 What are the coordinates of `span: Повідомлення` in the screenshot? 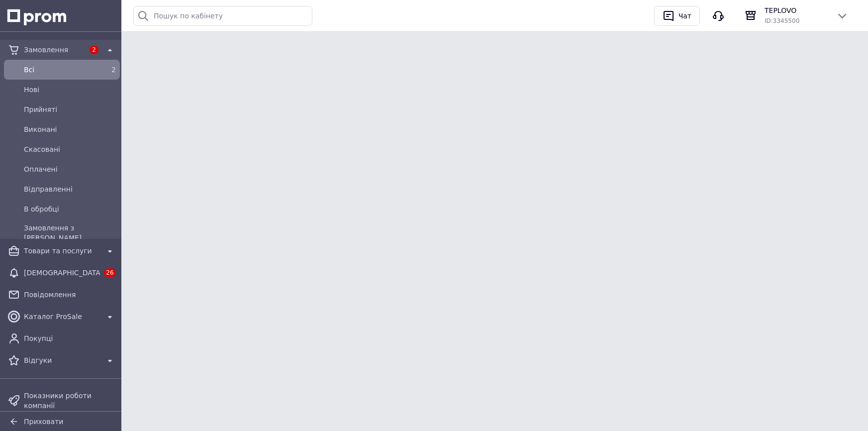 It's located at (70, 295).